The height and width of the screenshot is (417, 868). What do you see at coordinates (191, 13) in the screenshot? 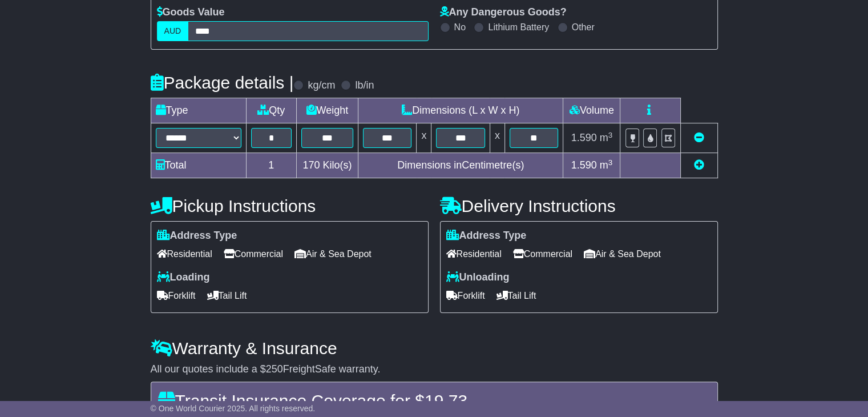
I see `label: Goods Value` at bounding box center [191, 13].